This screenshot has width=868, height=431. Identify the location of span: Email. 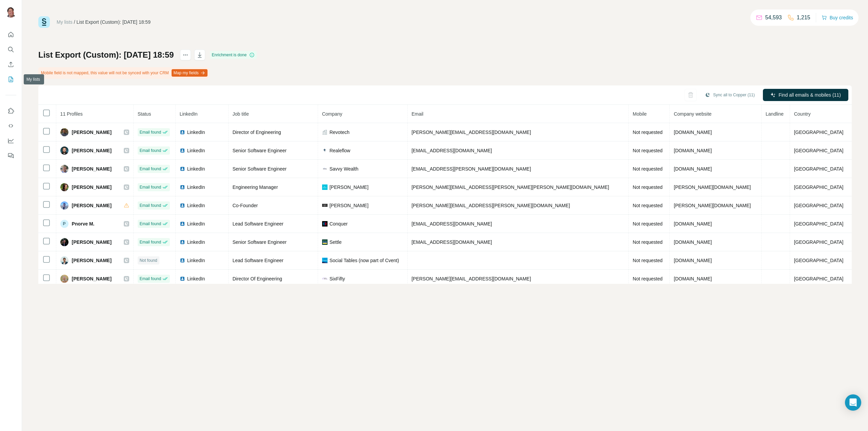
(417, 114).